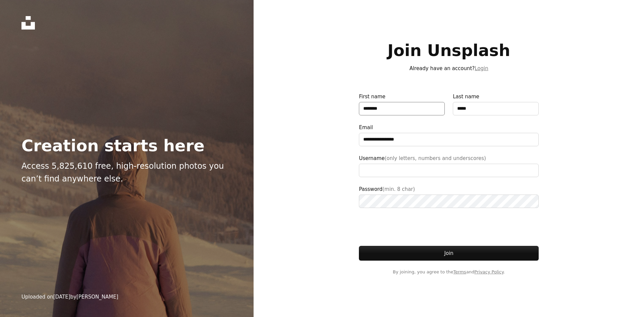 The image size is (644, 317). I want to click on p: Already have an account?, so click(449, 68).